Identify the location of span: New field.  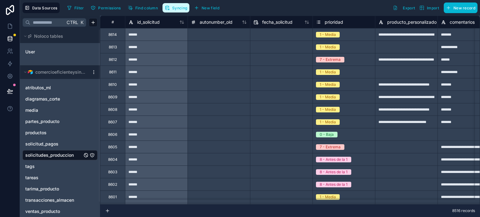
(210, 8).